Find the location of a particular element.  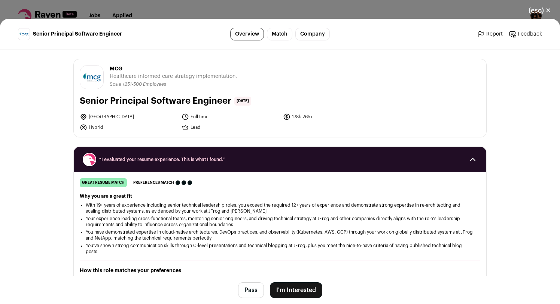

h2: How this role matches your preferences is located at coordinates (280, 271).